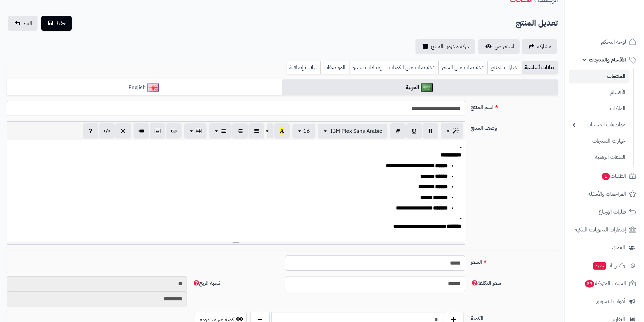 The height and width of the screenshot is (322, 644). Describe the element at coordinates (420, 88) in the screenshot. I see `a: العربية` at that location.